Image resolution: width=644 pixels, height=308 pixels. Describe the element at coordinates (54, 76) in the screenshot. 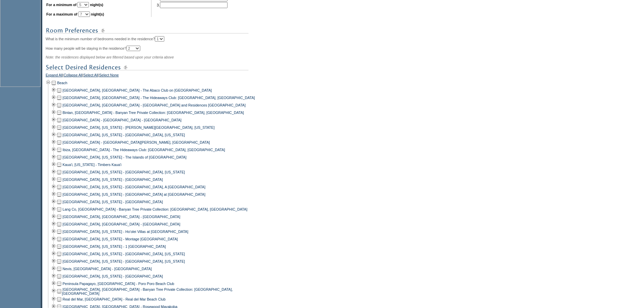

I see `a: Expand All` at that location.